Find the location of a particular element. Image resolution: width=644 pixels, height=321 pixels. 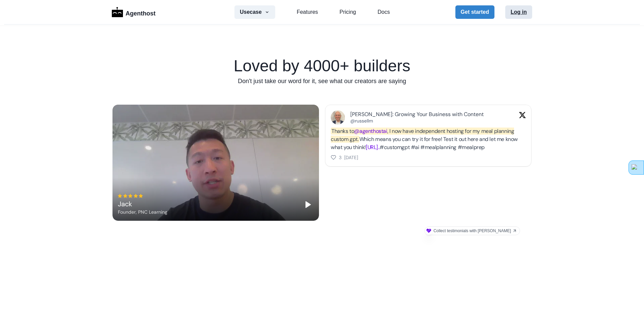

a: Log in is located at coordinates (519, 12).